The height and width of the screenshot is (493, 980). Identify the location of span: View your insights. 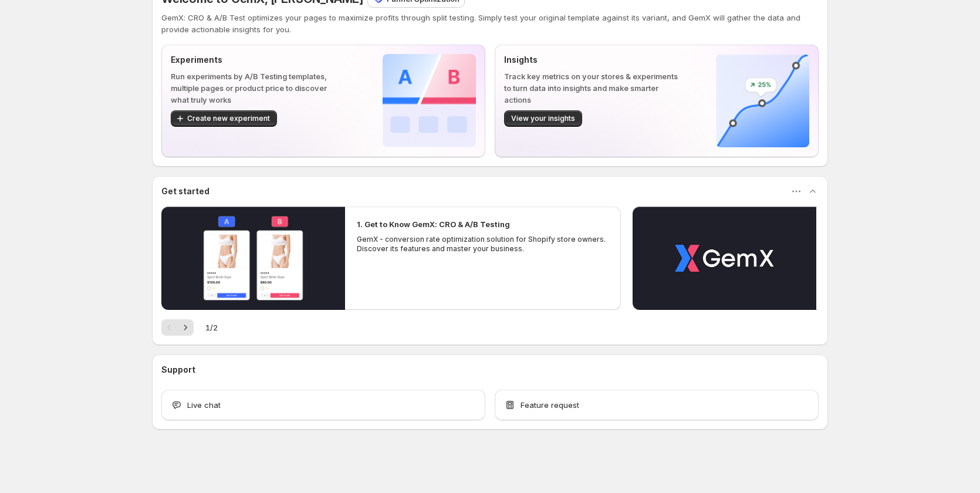
(543, 119).